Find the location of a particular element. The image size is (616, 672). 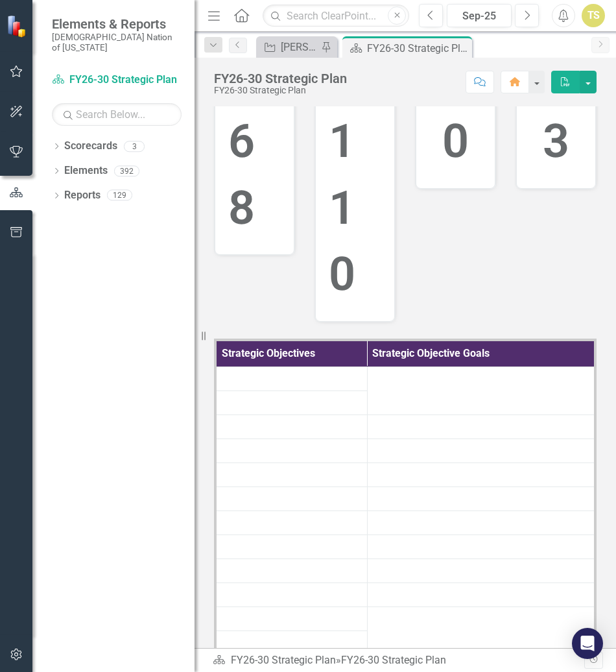

a: Reports is located at coordinates (83, 195).